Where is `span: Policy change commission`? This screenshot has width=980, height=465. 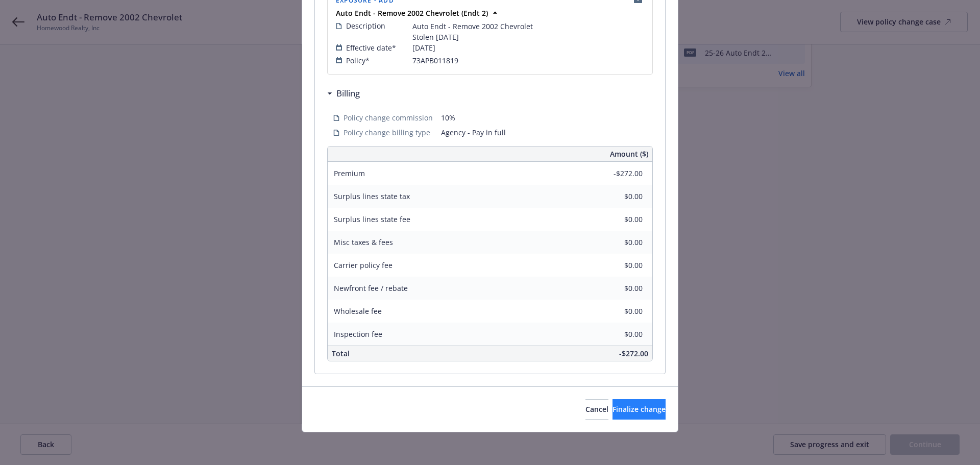
span: Policy change commission is located at coordinates (388, 117).